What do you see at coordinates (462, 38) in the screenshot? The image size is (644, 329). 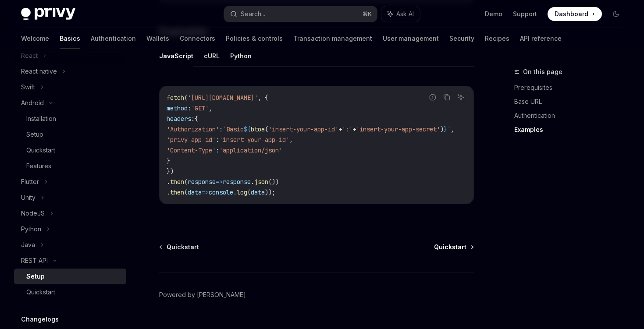 I see `a: Security` at bounding box center [462, 38].